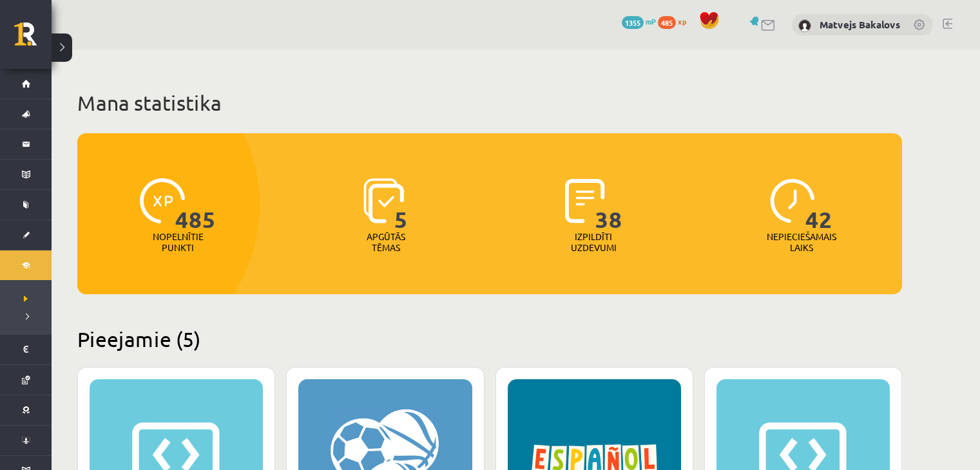 This screenshot has height=470, width=980. I want to click on img: icon-xp-0682a9bc20223a9ccc6f5883a126b849a74cddfe5390d2b41b4391c66f2066e7.svg, so click(162, 201).